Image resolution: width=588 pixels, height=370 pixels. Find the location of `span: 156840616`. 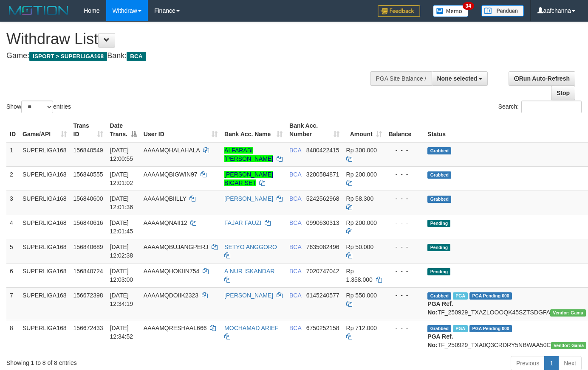

span: 156840616 is located at coordinates (88, 223).